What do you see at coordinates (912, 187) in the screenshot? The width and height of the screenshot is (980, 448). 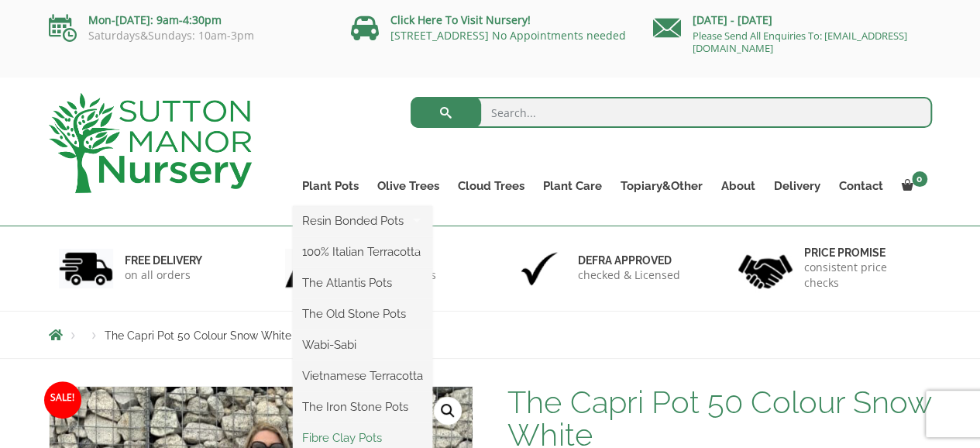 I see `a: 0` at bounding box center [912, 187].